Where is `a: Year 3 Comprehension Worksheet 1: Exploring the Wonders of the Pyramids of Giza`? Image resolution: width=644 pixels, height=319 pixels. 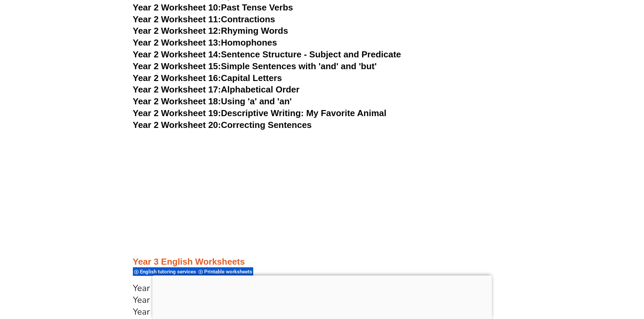 a: Year 3 Comprehension Worksheet 1: Exploring the Wonders of the Pyramids of Giza is located at coordinates (298, 288).